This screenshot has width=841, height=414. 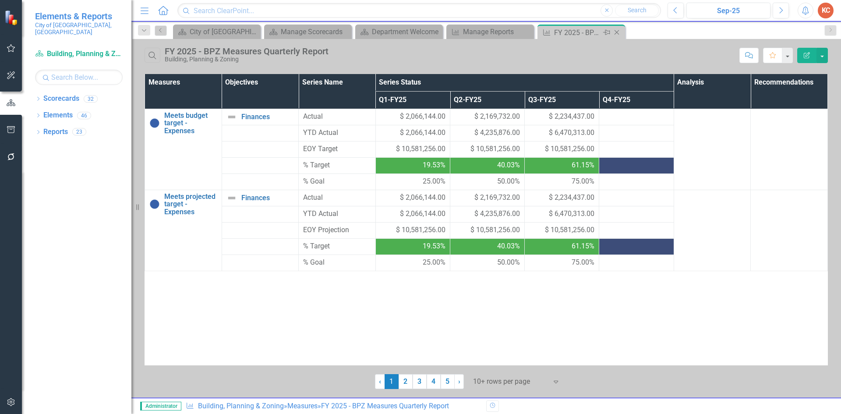 What do you see at coordinates (302, 406) in the screenshot?
I see `a: Measures` at bounding box center [302, 406].